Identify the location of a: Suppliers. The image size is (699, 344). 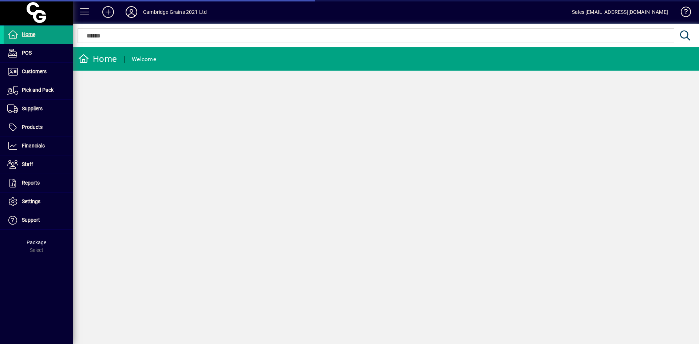
(38, 109).